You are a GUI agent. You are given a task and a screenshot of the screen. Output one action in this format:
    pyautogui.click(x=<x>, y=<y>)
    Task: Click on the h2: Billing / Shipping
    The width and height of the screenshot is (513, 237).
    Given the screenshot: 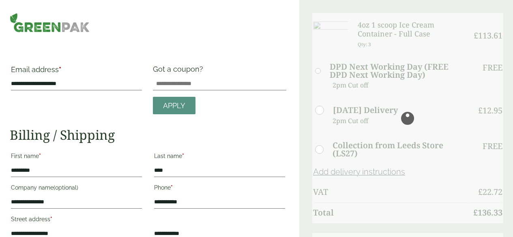 What is the action you would take?
    pyautogui.click(x=148, y=135)
    